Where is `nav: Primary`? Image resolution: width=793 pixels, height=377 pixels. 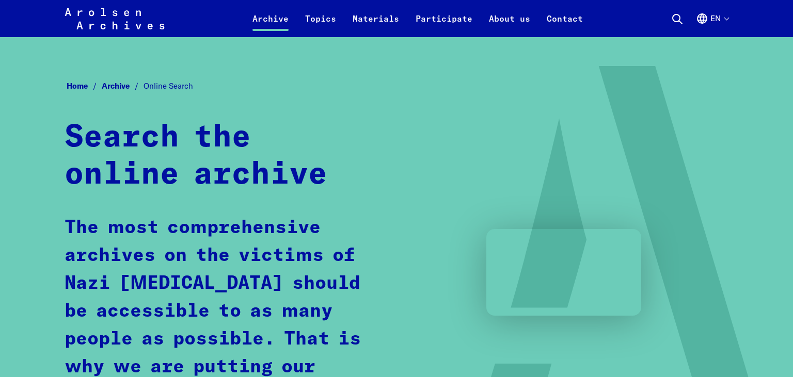
nav: Primary is located at coordinates (417, 19).